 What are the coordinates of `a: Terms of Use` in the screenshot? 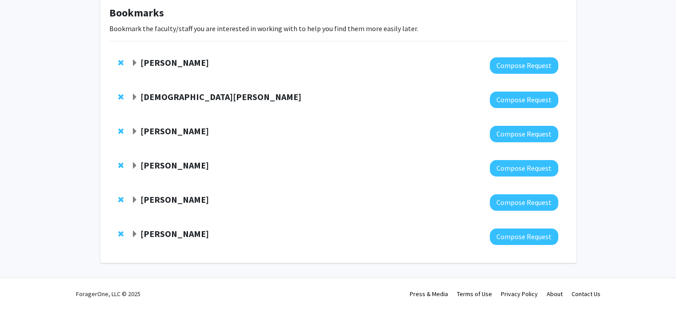 It's located at (474, 294).